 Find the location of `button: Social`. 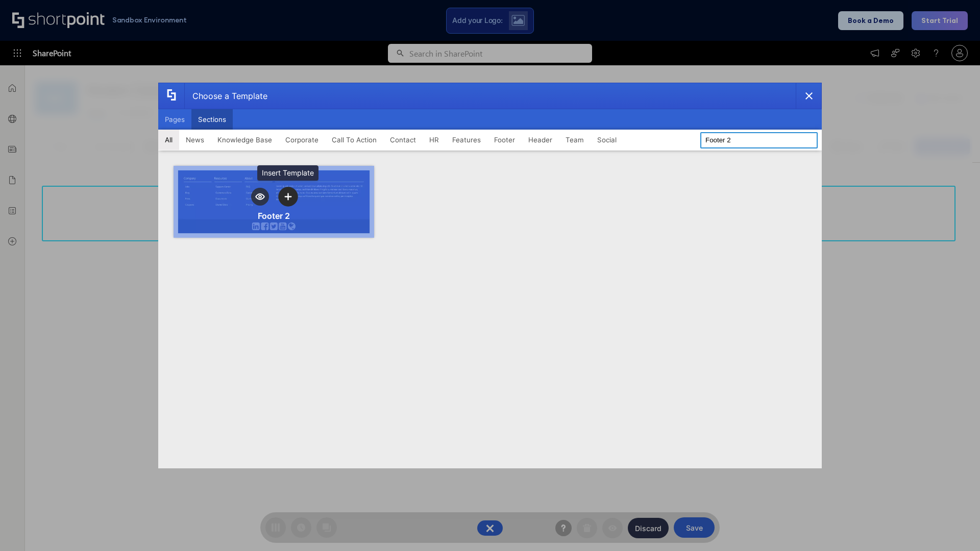

button: Social is located at coordinates (606, 140).